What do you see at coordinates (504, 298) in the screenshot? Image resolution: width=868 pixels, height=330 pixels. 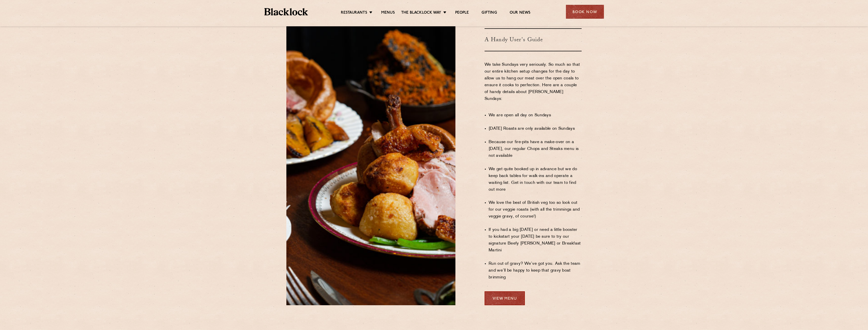 I see `a: View Menu` at bounding box center [504, 298].